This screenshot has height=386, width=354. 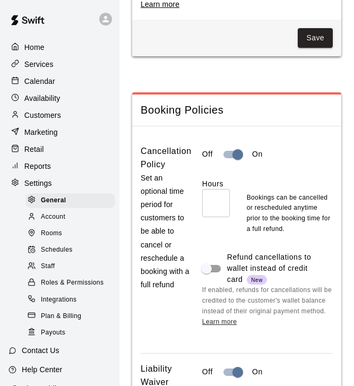 I want to click on div: Settings, so click(x=59, y=183).